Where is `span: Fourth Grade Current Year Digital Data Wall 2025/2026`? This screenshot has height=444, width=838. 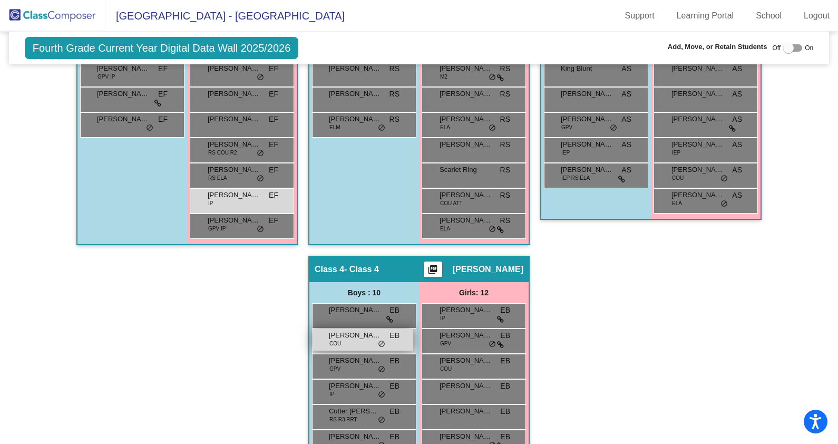 span: Fourth Grade Current Year Digital Data Wall 2025/2026 is located at coordinates (162, 48).